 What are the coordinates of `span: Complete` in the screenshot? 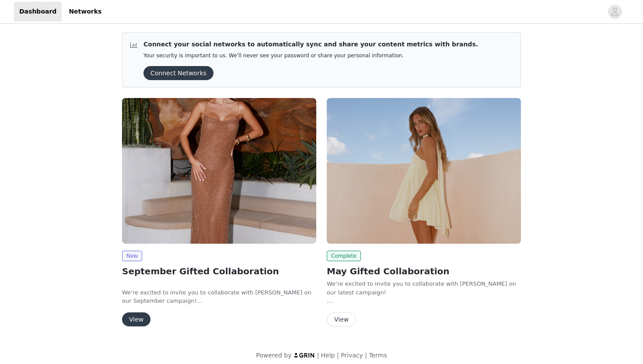 It's located at (344, 256).